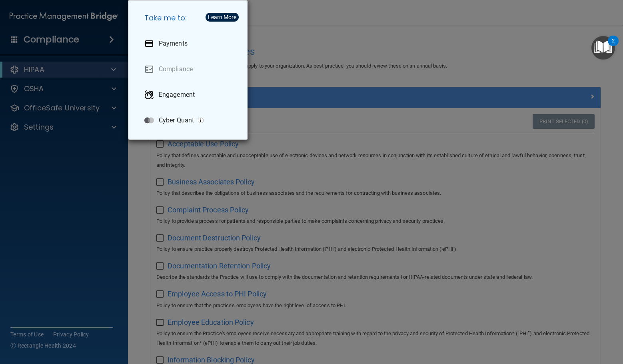 The image size is (623, 364). Describe the element at coordinates (189, 69) in the screenshot. I see `a: Compliance` at that location.